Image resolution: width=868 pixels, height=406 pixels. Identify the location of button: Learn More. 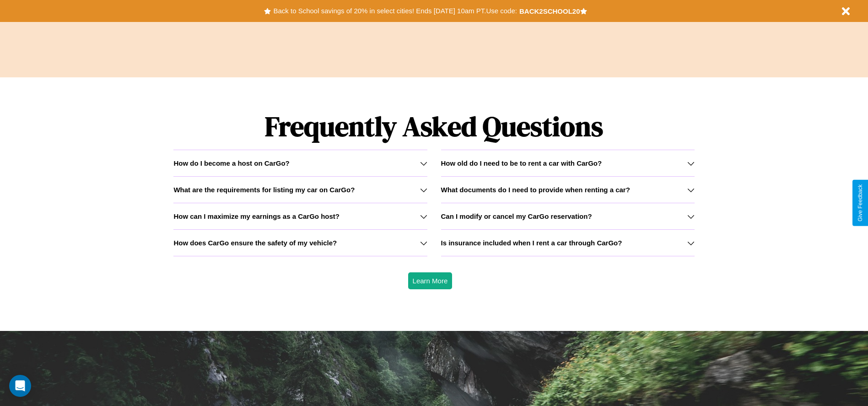
(430, 281).